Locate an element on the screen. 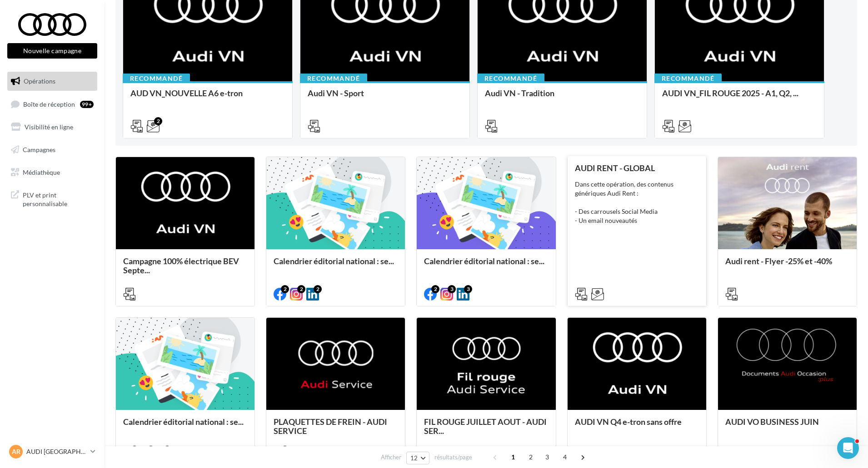  span: PLAQUETTES DE FREIN - AUDI SERVICE is located at coordinates (331, 426).